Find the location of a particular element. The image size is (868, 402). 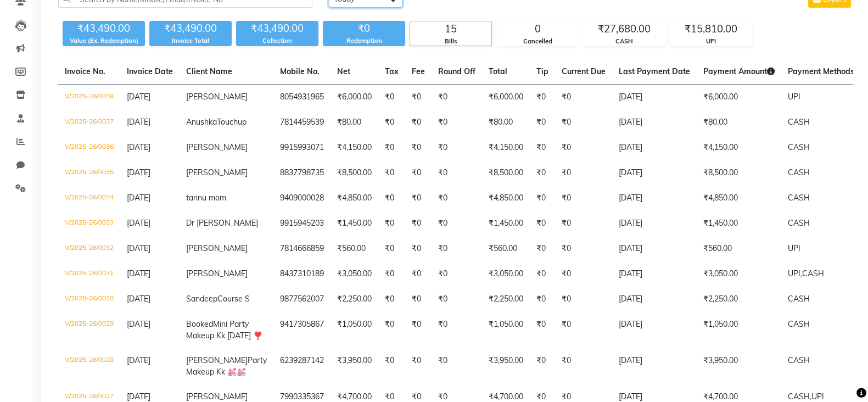

td: 9915945203 is located at coordinates (302, 223).